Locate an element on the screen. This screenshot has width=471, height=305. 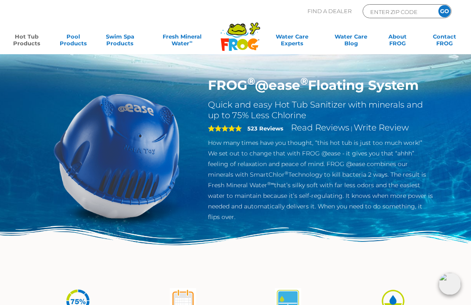
a: AboutFROG is located at coordinates (398, 41).